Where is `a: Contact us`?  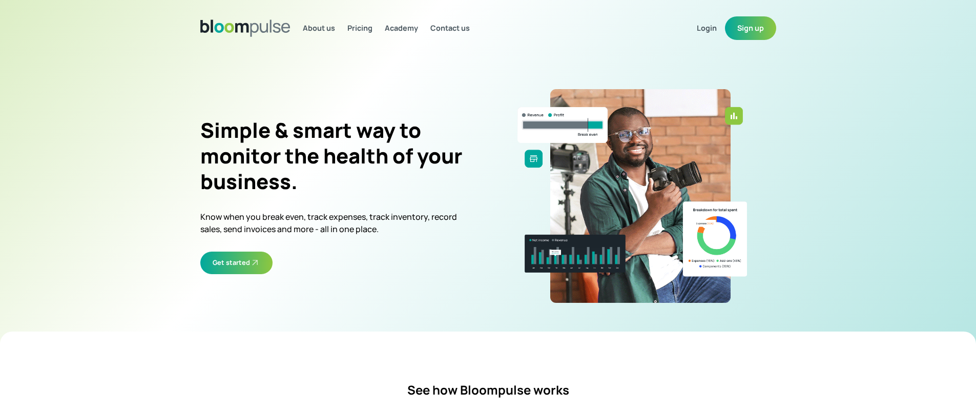
a: Contact us is located at coordinates (450, 28).